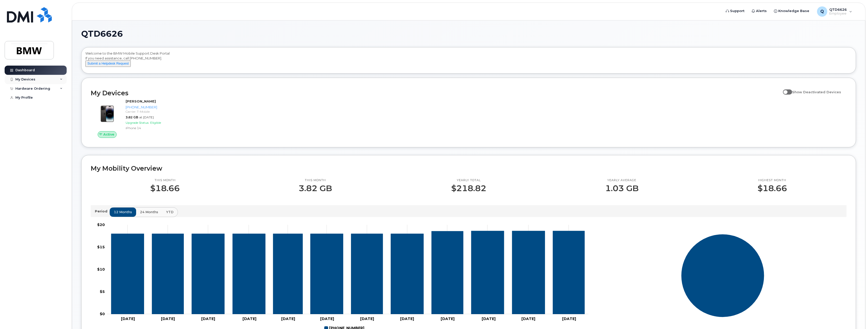 The width and height of the screenshot is (868, 329). Describe the element at coordinates (772, 180) in the screenshot. I see `p: Highest month` at that location.